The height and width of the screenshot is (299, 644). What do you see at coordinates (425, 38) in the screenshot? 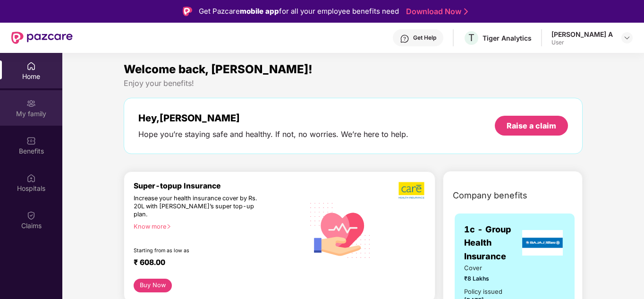
I see `div: Get Help` at bounding box center [425, 38].